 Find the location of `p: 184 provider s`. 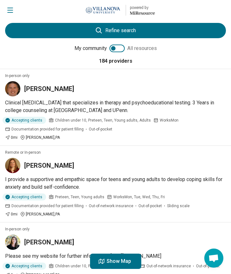

p: 184 provider s is located at coordinates (116, 61).